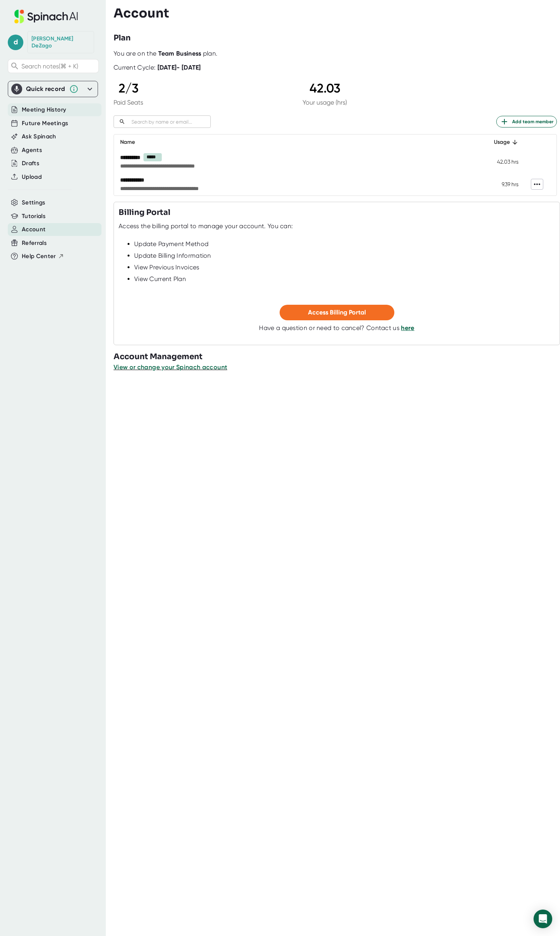 The height and width of the screenshot is (936, 560). I want to click on span: Account, so click(33, 230).